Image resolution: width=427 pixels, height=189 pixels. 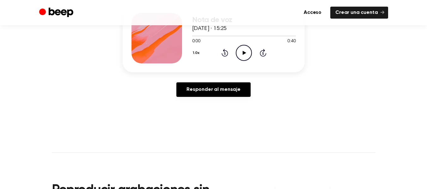 I want to click on font: Acceso, so click(x=313, y=13).